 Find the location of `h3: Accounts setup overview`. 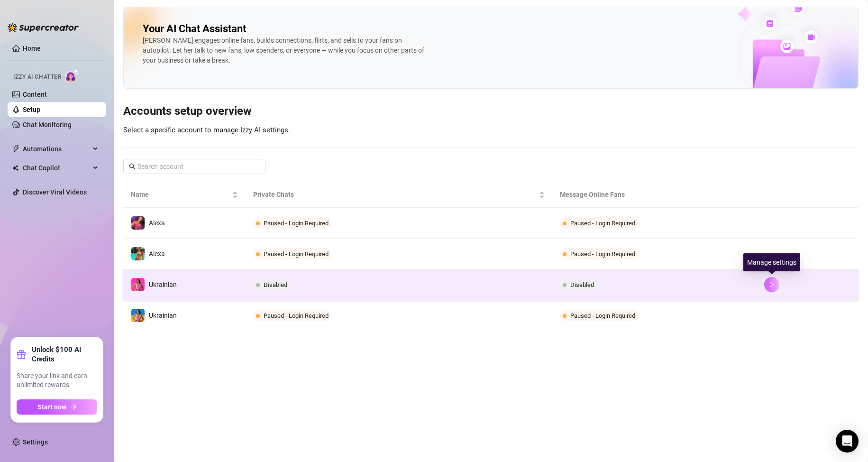

h3: Accounts setup overview is located at coordinates (490, 111).